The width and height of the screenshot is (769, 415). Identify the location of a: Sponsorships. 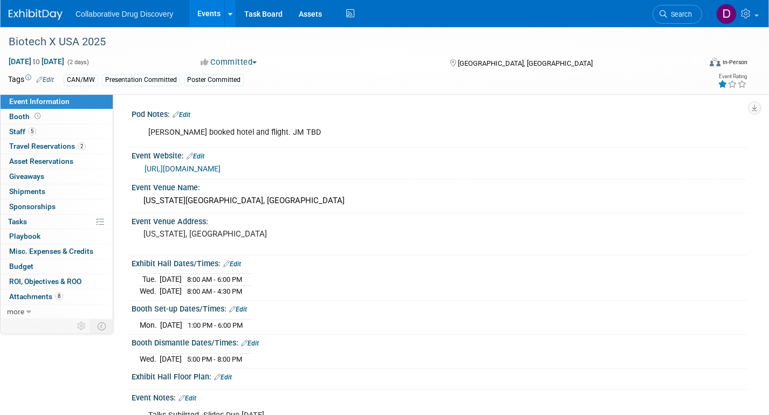
(57, 207).